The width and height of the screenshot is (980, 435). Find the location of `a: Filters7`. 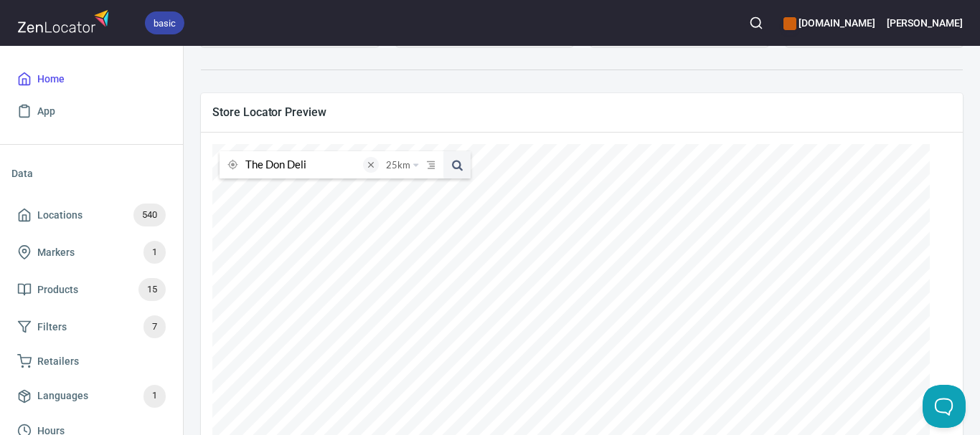

a: Filters7 is located at coordinates (91, 327).